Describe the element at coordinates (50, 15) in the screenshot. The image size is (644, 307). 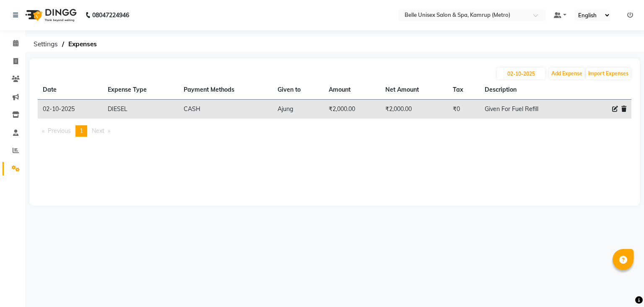
I see `img: logo` at that location.